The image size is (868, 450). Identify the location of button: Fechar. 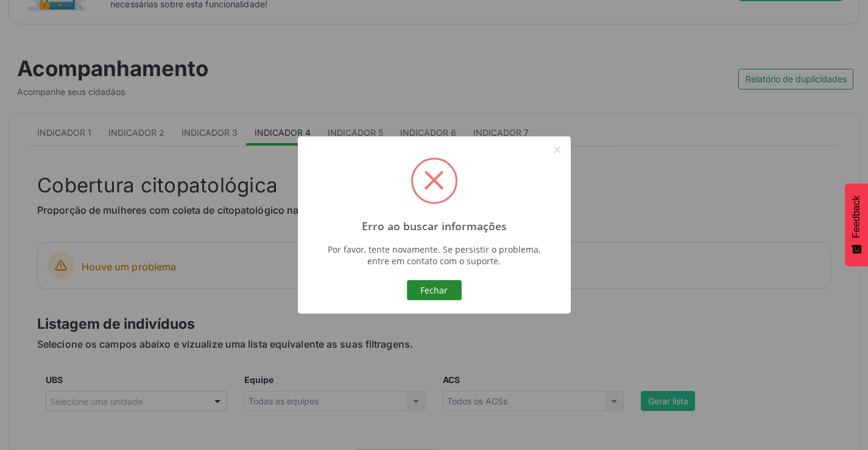
(434, 290).